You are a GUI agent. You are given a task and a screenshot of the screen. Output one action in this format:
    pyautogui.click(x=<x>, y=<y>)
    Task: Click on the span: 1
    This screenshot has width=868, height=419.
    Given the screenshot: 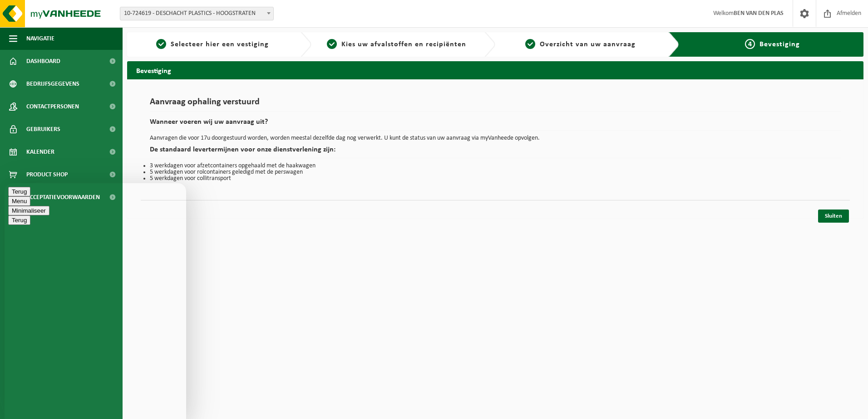 What is the action you would take?
    pyautogui.click(x=161, y=44)
    